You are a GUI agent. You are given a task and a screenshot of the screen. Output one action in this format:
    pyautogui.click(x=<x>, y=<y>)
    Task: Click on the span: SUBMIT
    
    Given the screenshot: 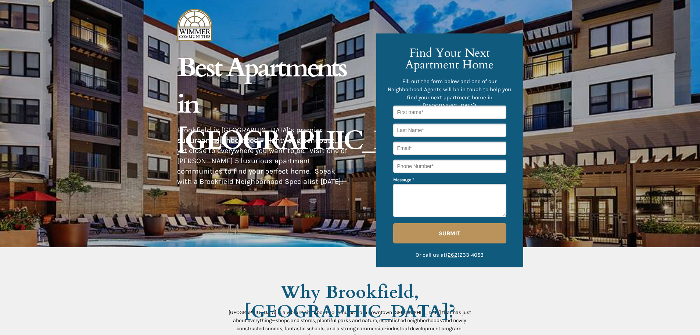 What is the action you would take?
    pyautogui.click(x=450, y=233)
    